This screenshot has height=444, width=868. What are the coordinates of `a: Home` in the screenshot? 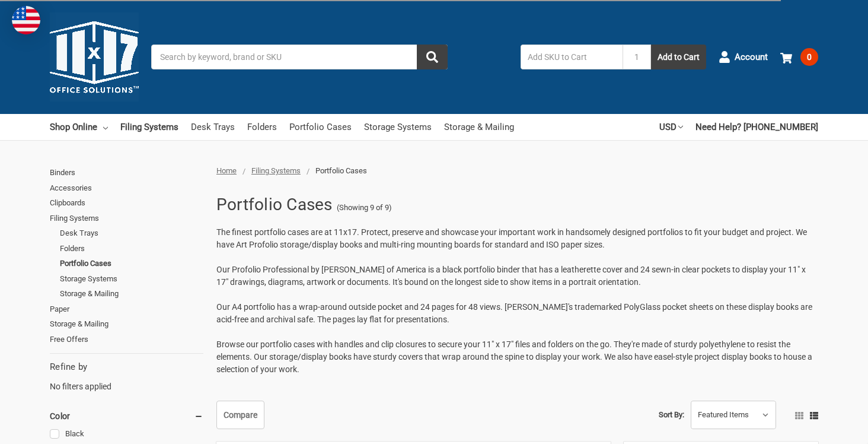 It's located at (226, 170).